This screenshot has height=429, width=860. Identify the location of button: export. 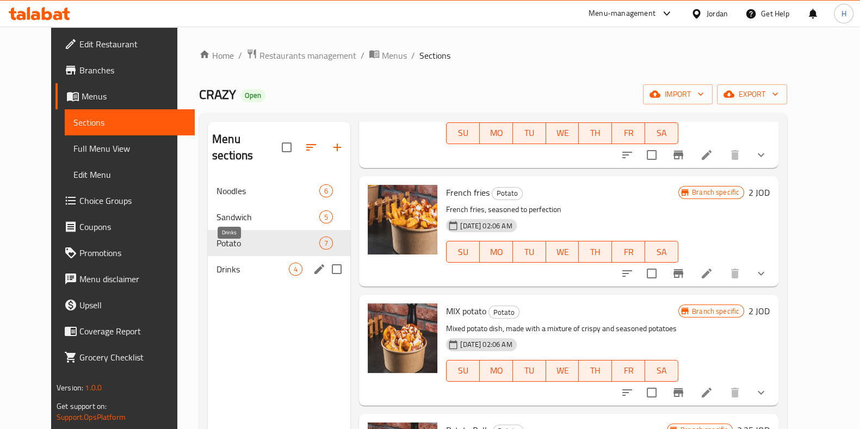
(751, 94).